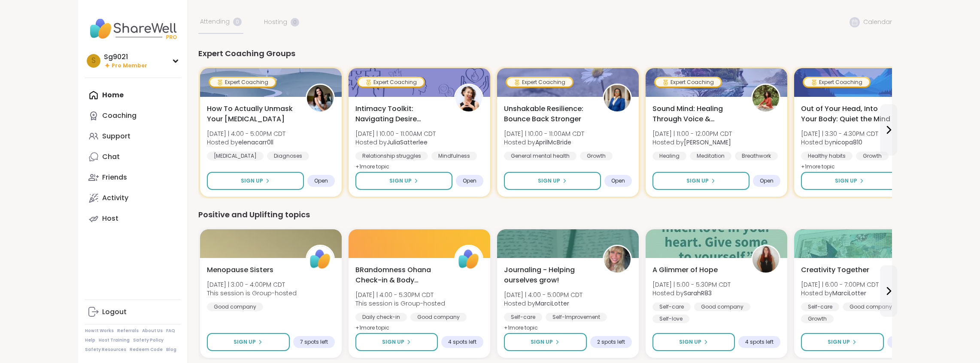 The height and width of the screenshot is (363, 980). I want to click on a: Friends, so click(133, 177).